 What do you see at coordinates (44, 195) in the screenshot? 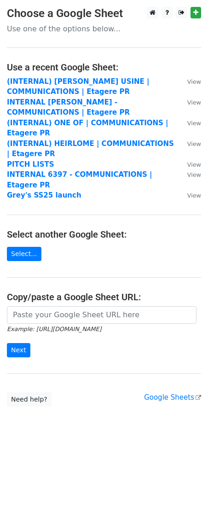
I see `strong: Grey's SS25 launch` at bounding box center [44, 195].